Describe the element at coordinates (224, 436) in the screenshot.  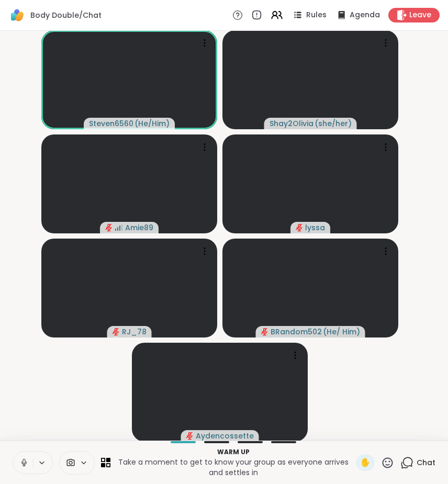
I see `span: Aydencossette` at that location.